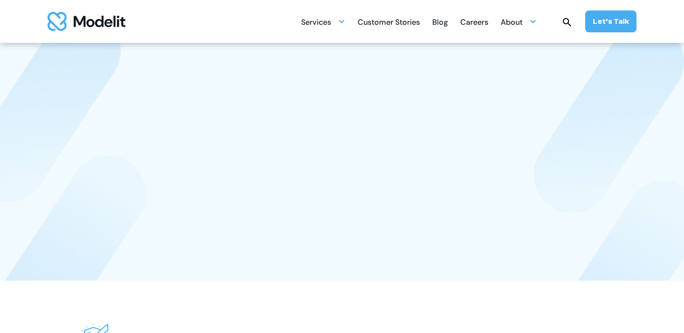  I want to click on img: modelit logo, so click(87, 21).